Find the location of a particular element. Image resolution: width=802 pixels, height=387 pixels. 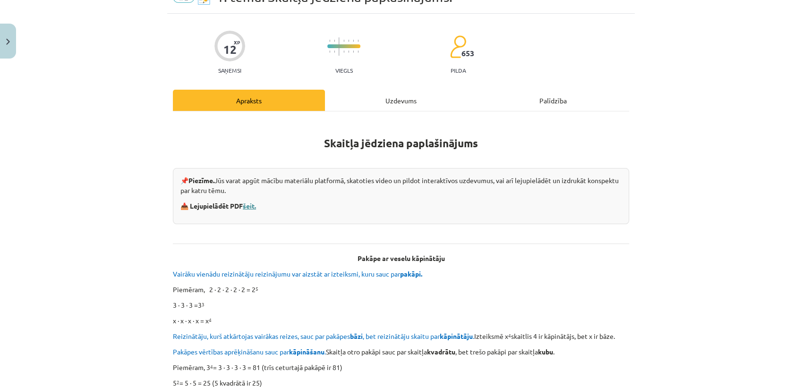

p: pilda is located at coordinates (458, 70).